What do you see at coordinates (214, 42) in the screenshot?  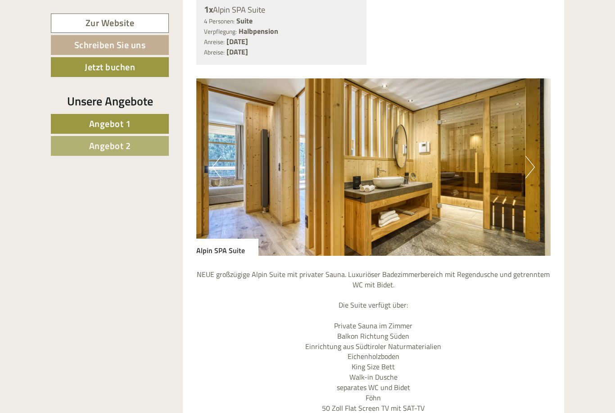 I see `small: Anreise:` at bounding box center [214, 42].